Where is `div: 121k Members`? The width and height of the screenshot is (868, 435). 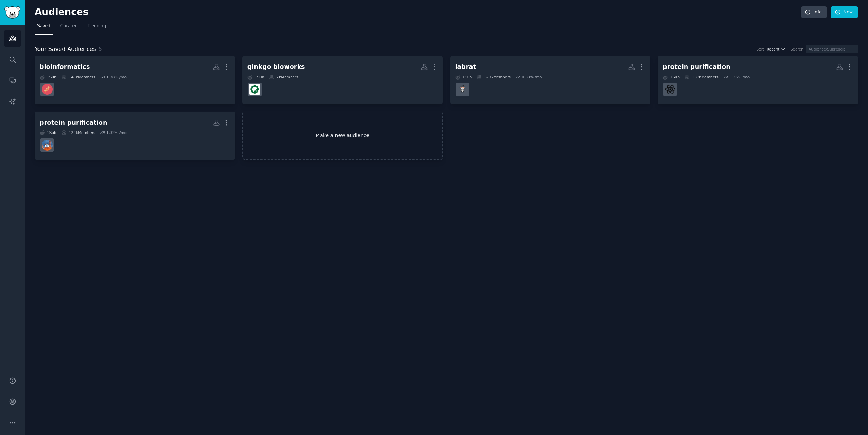 div: 121k Members is located at coordinates (78, 132).